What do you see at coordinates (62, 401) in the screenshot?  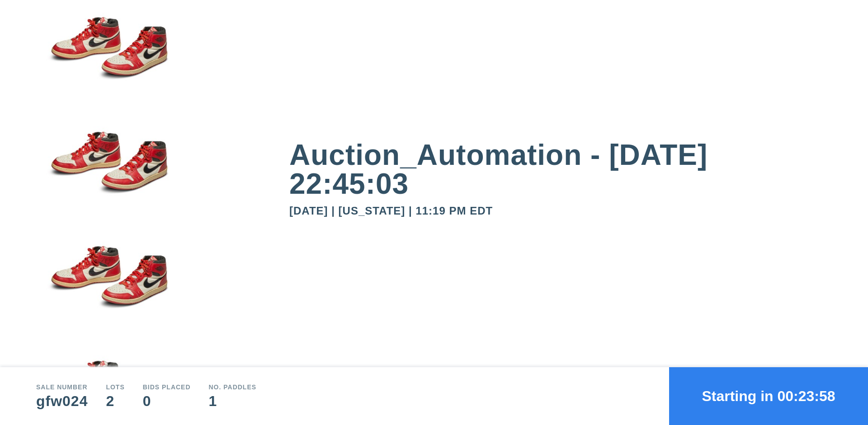 I see `div: gfw024` at bounding box center [62, 401].